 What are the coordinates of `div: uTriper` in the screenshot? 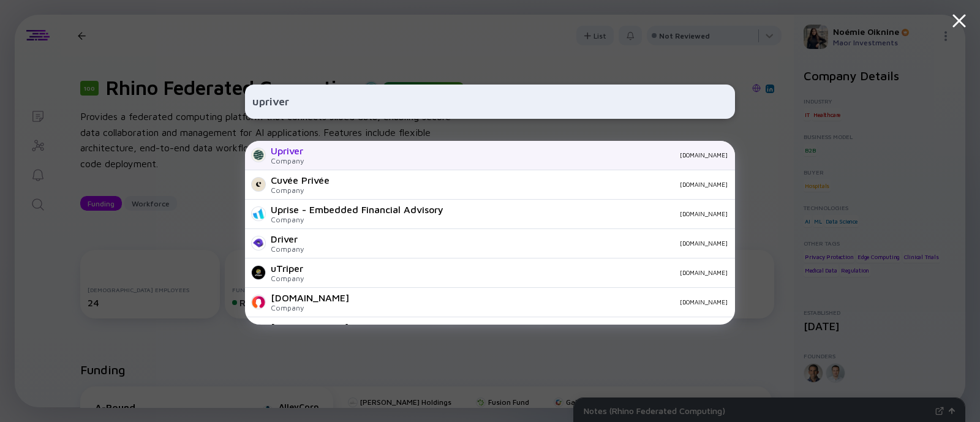 It's located at (287, 268).